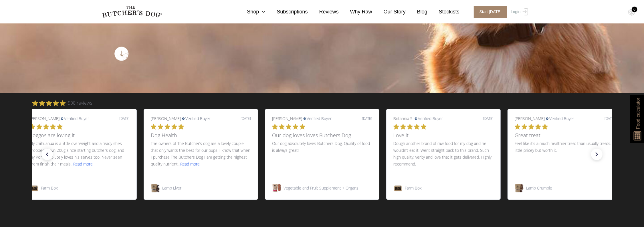 The height and width of the screenshot is (227, 644). What do you see at coordinates (404, 119) in the screenshot?
I see `span: Britannia S.` at bounding box center [404, 119].